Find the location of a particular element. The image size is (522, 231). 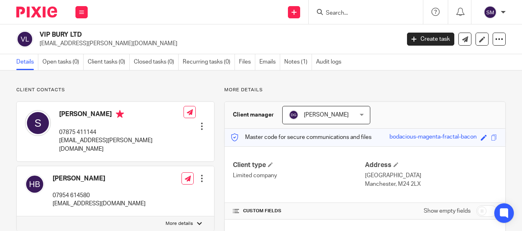

h3: Client manager is located at coordinates (253, 115).